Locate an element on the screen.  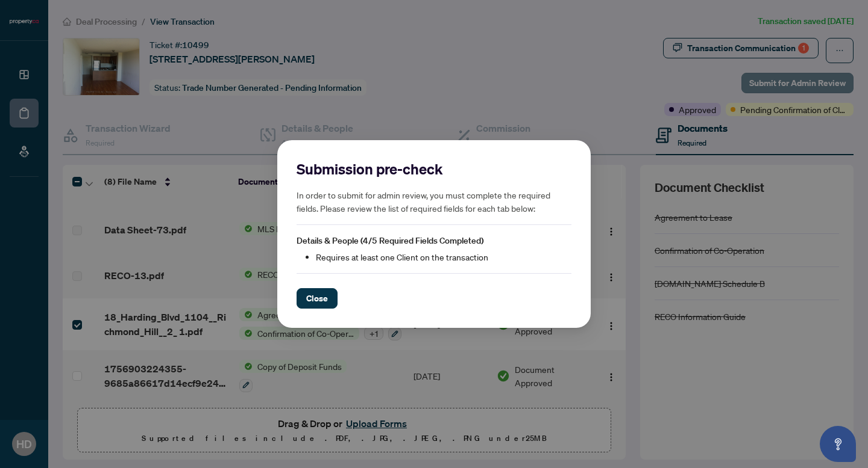
h5: In order to submit for admin review, you must complete the required fields. Please review the lis... is located at coordinates (434, 202).